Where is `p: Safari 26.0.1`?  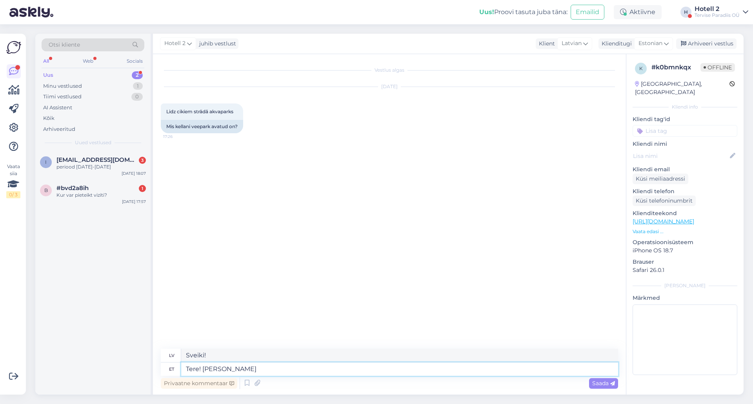 p: Safari 26.0.1 is located at coordinates (685, 270).